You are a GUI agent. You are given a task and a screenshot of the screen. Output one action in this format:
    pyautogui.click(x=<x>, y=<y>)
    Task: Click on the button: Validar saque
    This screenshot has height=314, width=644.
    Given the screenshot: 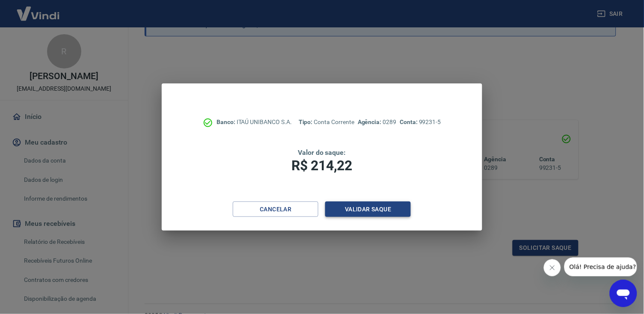 What is the action you would take?
    pyautogui.click(x=368, y=209)
    